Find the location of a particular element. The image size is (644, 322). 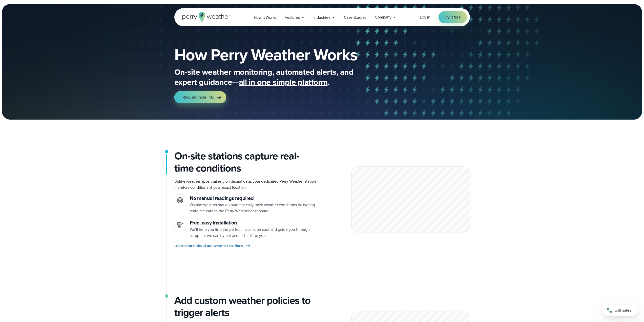

p: Unlike weather apps that rely on distant data, your dedicated Perry Weather station monitors cond... is located at coordinates (246, 184).